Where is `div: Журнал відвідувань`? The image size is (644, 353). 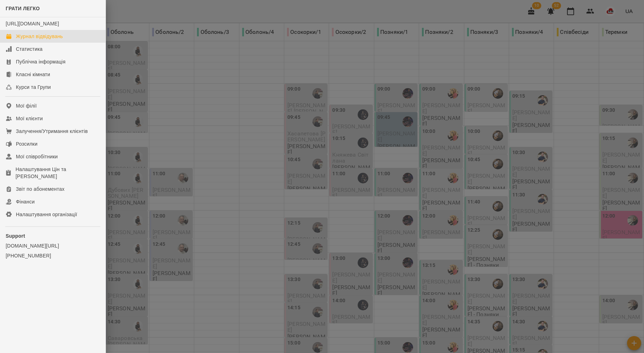 div: Журнал відвідувань is located at coordinates (39, 36).